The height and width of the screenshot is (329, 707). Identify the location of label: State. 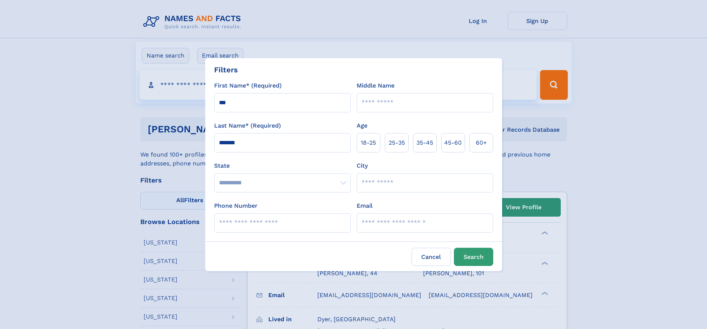
(282, 166).